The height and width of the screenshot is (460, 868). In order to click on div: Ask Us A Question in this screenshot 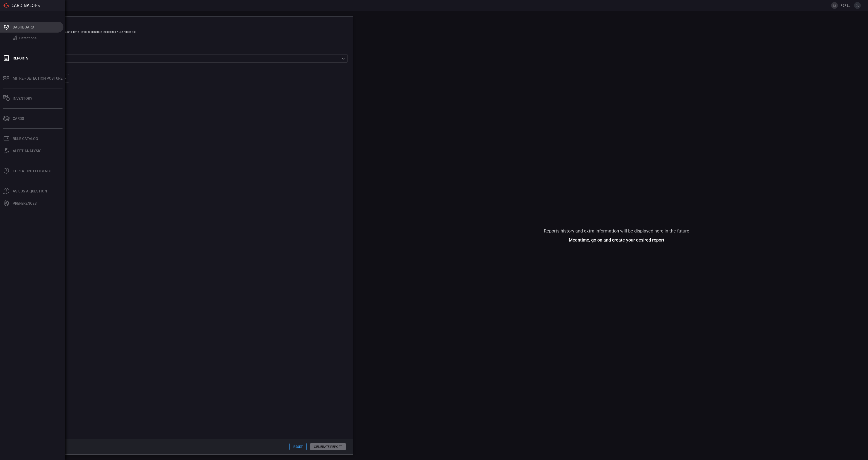, I will do `click(30, 191)`.